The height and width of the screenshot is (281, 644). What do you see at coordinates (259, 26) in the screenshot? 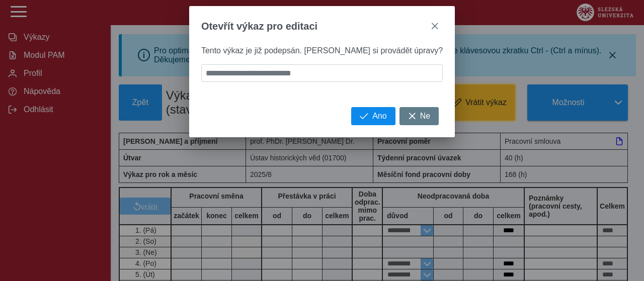
I see `span: Otevřít výkaz pro editaci` at bounding box center [259, 26].